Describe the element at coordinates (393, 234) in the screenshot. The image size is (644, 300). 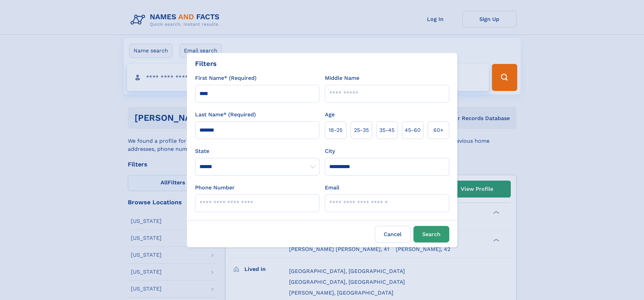
I see `label: Cancel` at that location.